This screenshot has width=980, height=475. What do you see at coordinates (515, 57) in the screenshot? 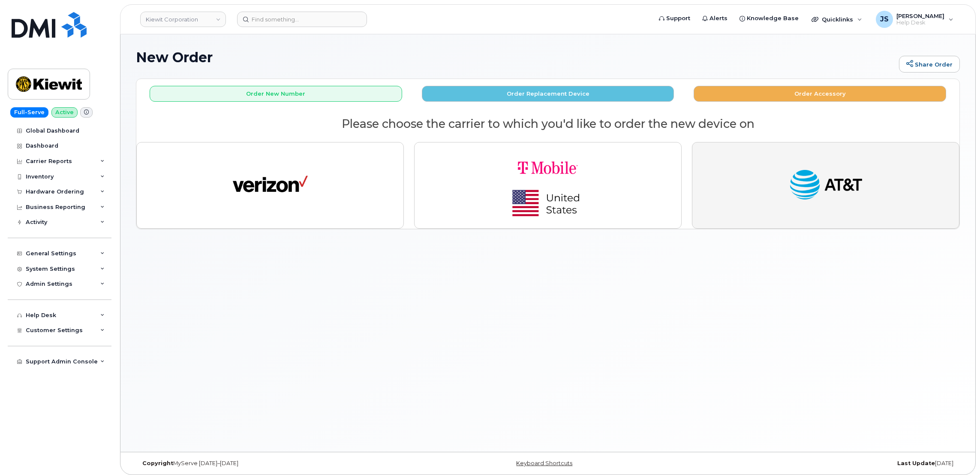
I see `h1: New Order` at bounding box center [515, 57].